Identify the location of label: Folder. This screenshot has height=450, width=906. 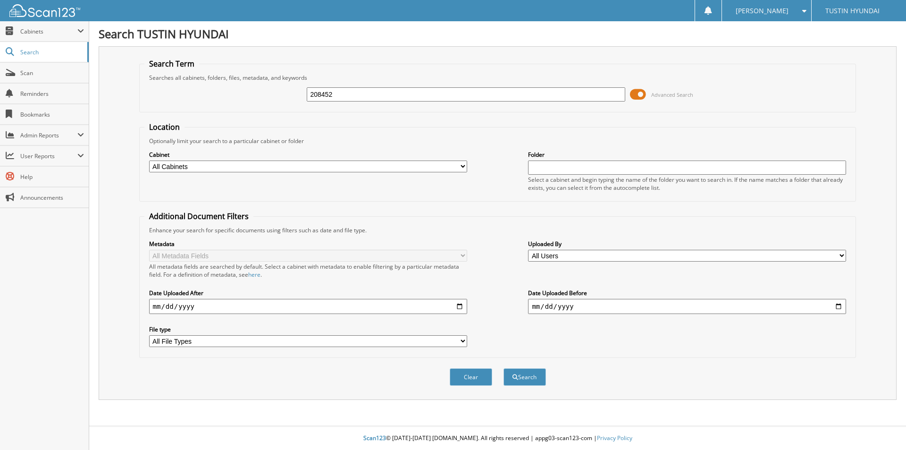
(687, 154).